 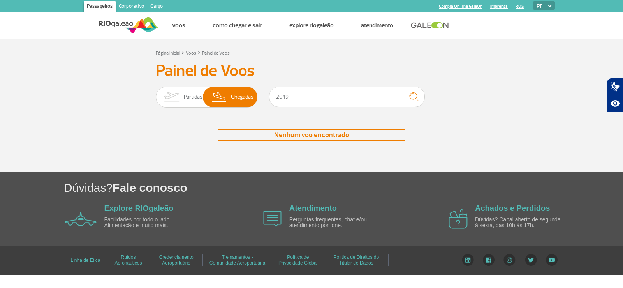 I want to click on a: Página Inicial, so click(x=168, y=53).